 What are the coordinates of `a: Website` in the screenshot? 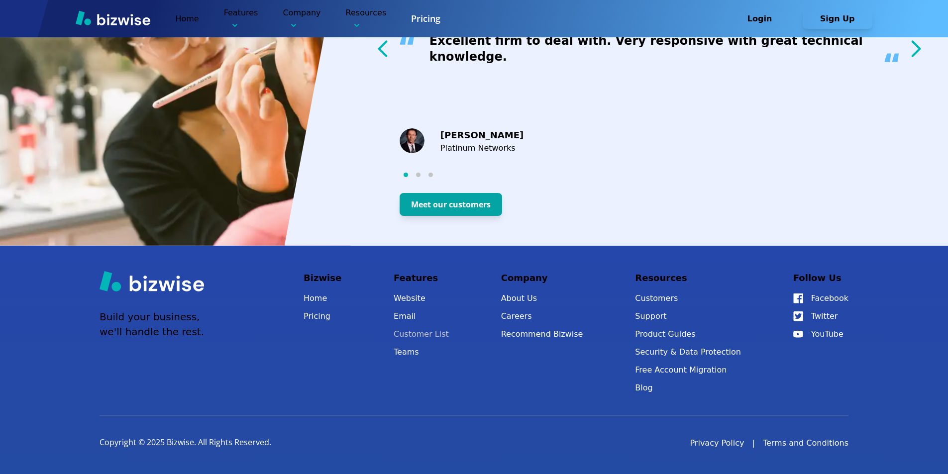 It's located at (421, 299).